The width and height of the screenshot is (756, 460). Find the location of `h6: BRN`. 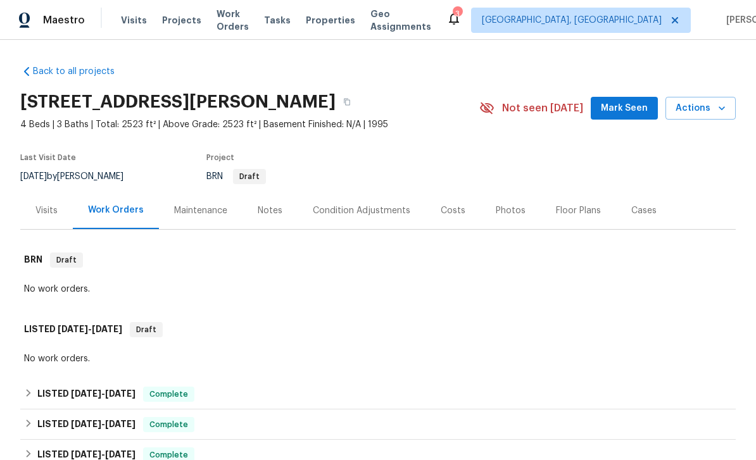

h6: BRN is located at coordinates (33, 260).